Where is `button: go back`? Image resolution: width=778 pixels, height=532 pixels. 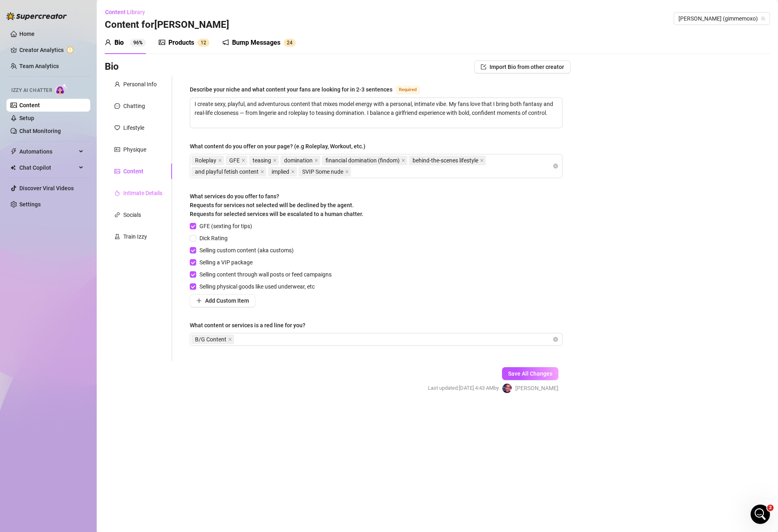
button: go back is located at coordinates (13, 11).